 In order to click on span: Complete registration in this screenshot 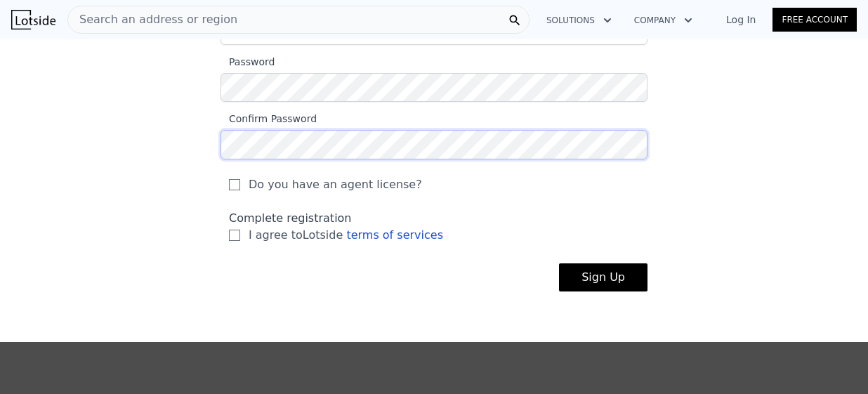, I will do `click(290, 218)`.